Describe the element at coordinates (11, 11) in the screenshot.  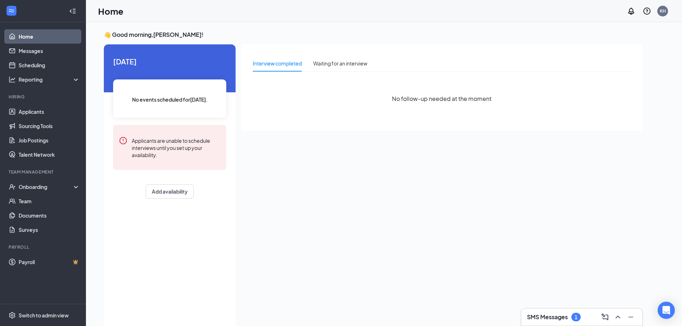
I see `svg: WorkstreamLogo` at that location.